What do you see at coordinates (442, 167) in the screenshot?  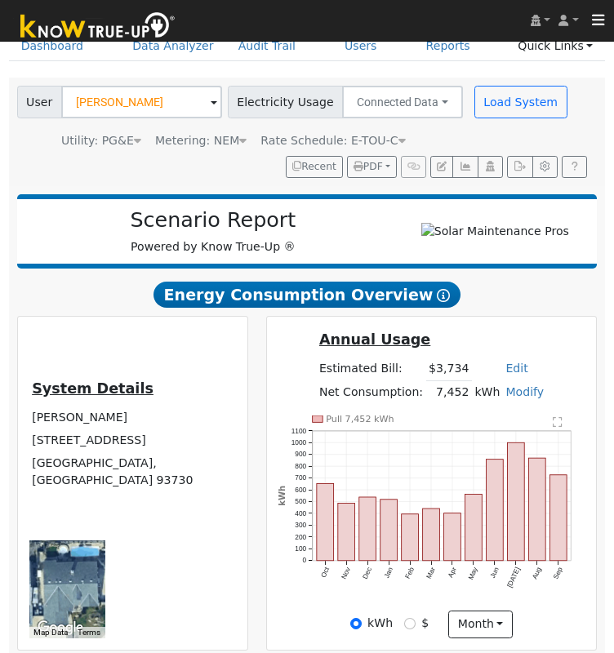 I see `button: Edit User` at bounding box center [442, 167].